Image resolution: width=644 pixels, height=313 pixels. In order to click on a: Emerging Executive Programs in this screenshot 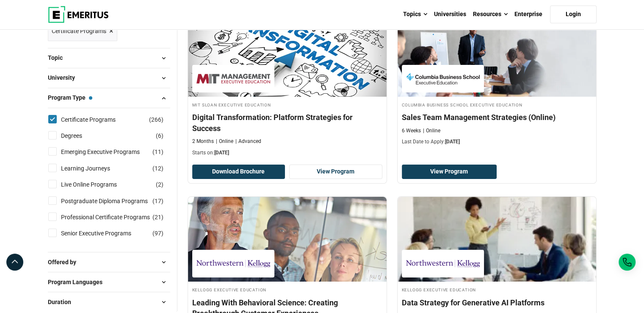, I will do `click(109, 152)`.